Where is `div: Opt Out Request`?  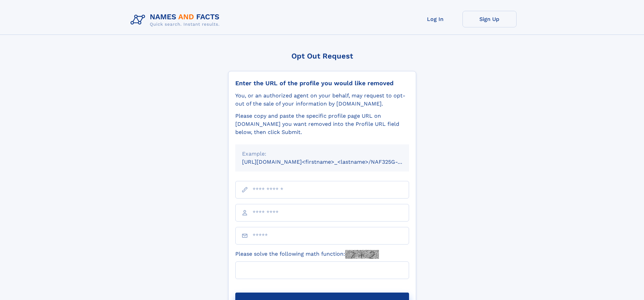 div: Opt Out Request is located at coordinates (322, 56).